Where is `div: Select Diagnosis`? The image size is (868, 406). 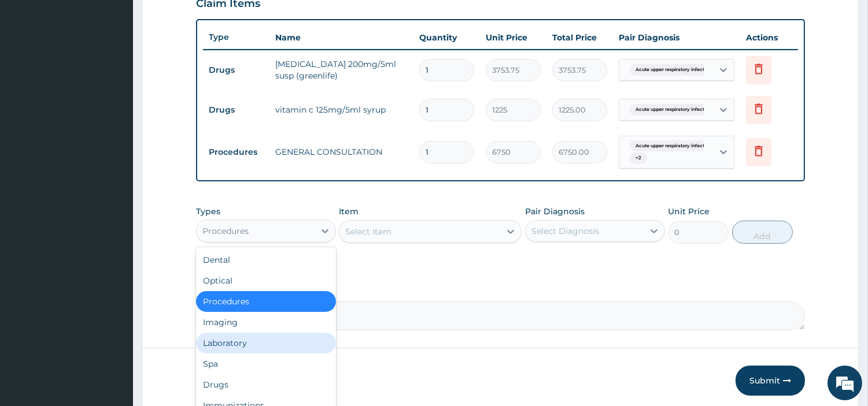 div: Select Diagnosis is located at coordinates (565, 231).